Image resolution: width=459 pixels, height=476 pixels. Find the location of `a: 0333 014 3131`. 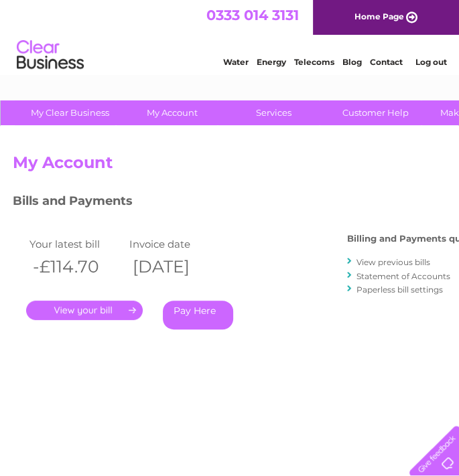

a: 0333 014 3131 is located at coordinates (252, 15).